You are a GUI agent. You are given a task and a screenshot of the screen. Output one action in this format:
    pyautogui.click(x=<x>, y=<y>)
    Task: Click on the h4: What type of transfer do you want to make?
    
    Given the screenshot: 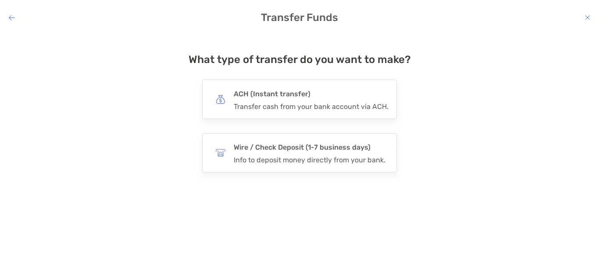 What is the action you would take?
    pyautogui.click(x=299, y=60)
    